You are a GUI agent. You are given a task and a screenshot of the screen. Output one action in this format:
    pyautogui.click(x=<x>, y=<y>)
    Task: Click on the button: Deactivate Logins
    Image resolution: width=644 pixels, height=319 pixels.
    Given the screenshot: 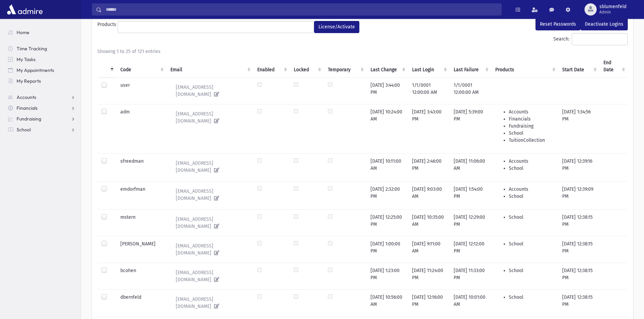 What is the action you would take?
    pyautogui.click(x=604, y=24)
    